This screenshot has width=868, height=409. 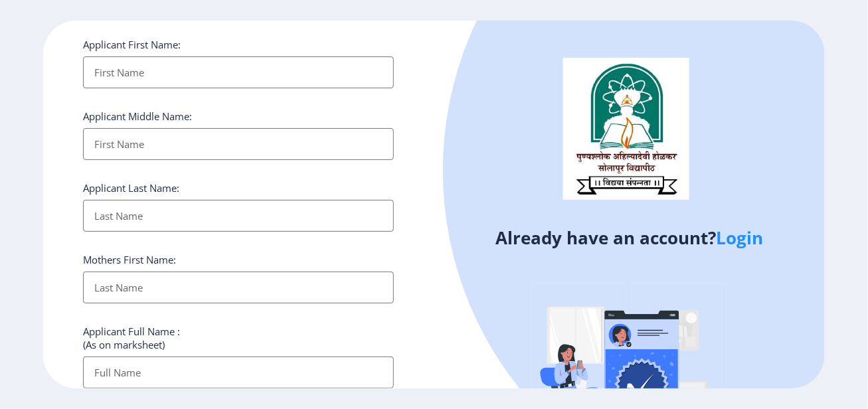 I want to click on label: Mothers First Name:, so click(x=129, y=260).